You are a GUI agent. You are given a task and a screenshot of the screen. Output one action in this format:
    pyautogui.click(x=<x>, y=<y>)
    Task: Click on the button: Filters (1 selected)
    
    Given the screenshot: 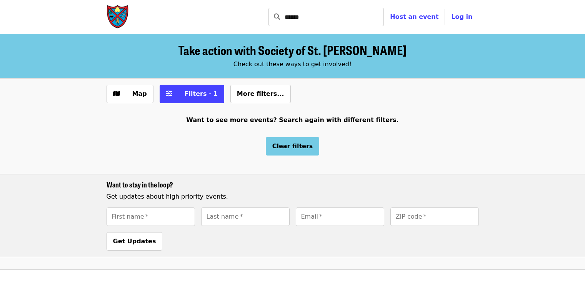 What is the action you would take?
    pyautogui.click(x=192, y=94)
    